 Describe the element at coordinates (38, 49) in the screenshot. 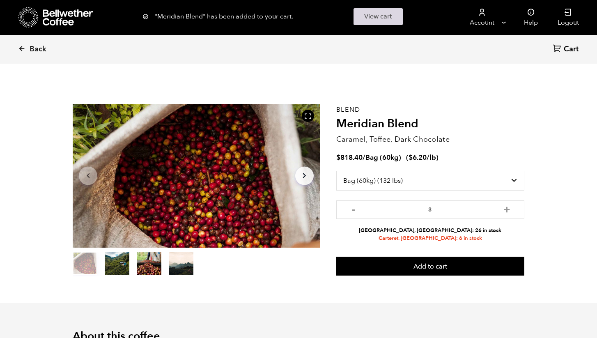

I see `span: Back` at that location.